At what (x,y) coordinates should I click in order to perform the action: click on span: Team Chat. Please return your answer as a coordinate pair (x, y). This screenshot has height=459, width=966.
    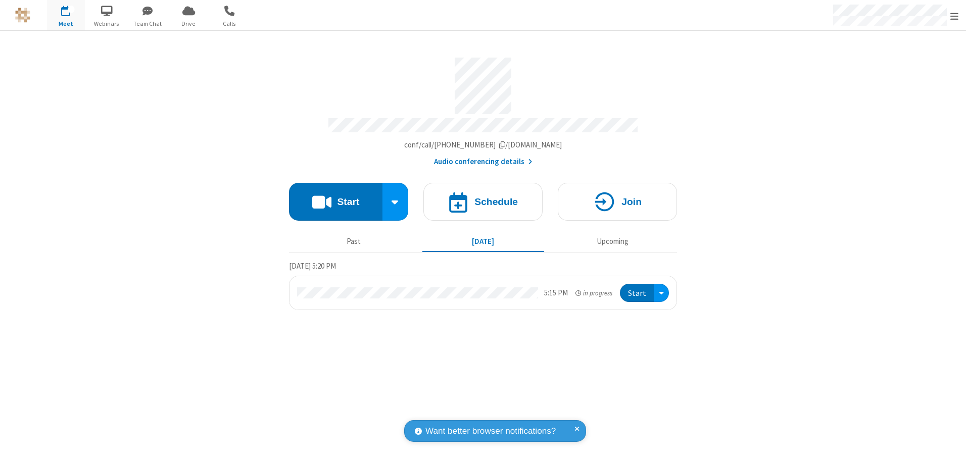
    Looking at the image, I should click on (148, 24).